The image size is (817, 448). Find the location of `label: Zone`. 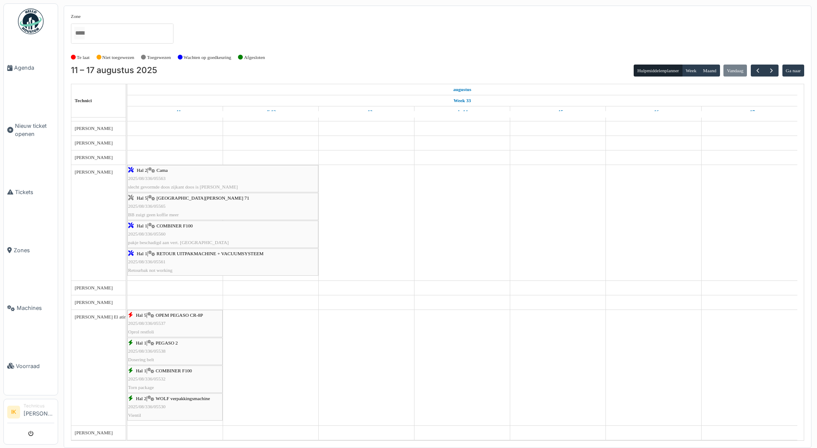

label: Zone is located at coordinates (76, 16).